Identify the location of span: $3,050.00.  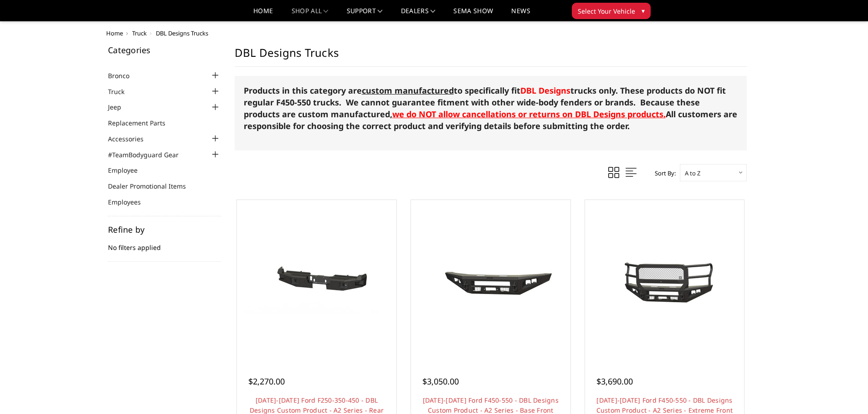
(441, 382).